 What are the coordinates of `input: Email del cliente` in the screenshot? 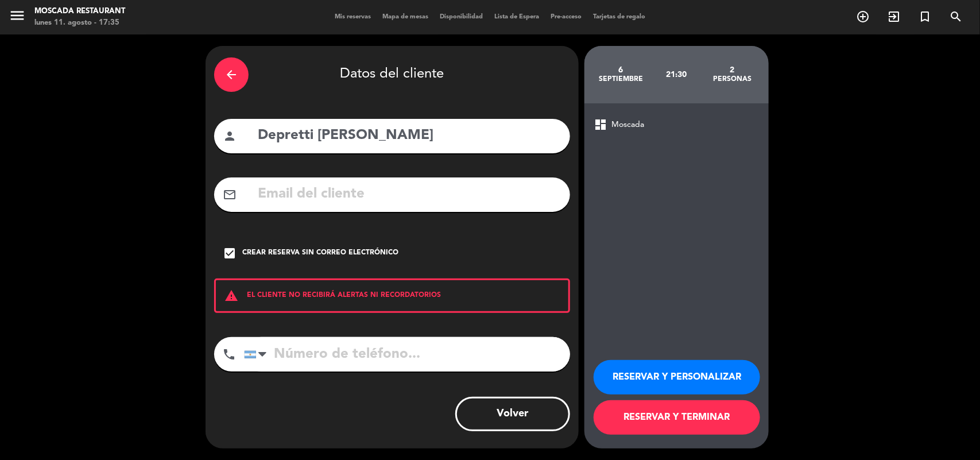 It's located at (409, 194).